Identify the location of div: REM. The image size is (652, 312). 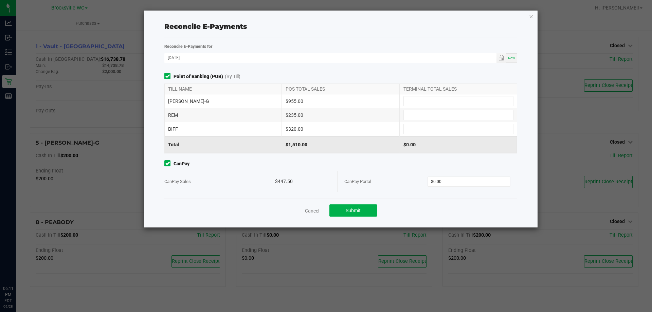
(223, 115).